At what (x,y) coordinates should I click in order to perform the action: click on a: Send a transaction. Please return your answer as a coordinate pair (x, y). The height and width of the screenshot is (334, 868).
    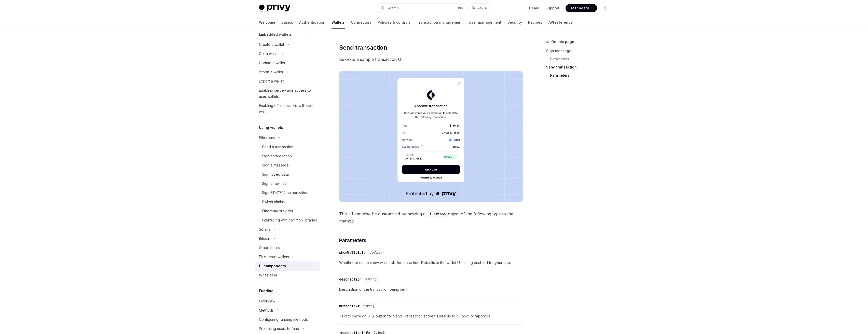
    Looking at the image, I should click on (288, 147).